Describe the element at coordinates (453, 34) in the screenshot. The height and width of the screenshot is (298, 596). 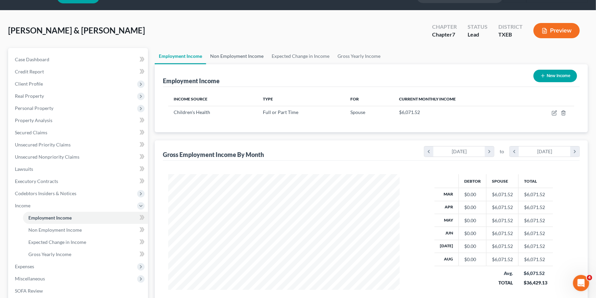
I see `span: 7` at that location.